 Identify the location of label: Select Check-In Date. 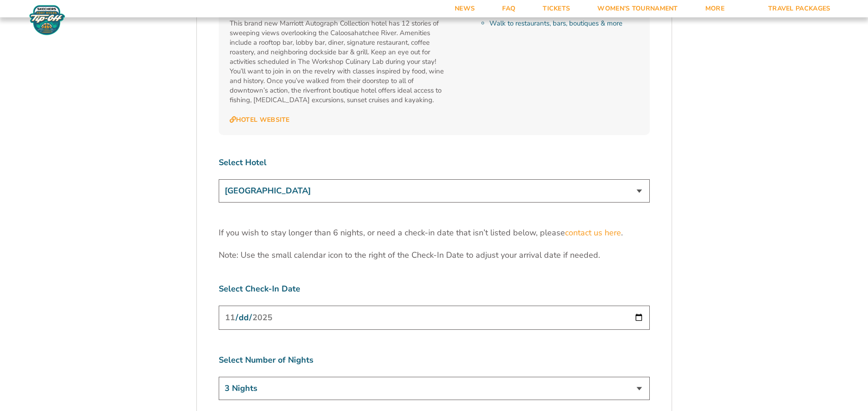
(434, 289).